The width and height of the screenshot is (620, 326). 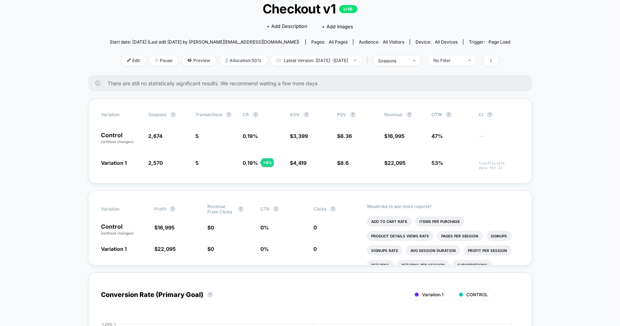 What do you see at coordinates (499, 115) in the screenshot?
I see `span: CI` at bounding box center [499, 115].